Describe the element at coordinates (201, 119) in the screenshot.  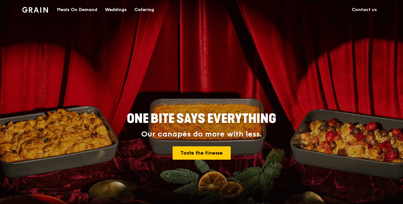
I see `span: ONE BITE SAYS EVERYTHING` at that location.